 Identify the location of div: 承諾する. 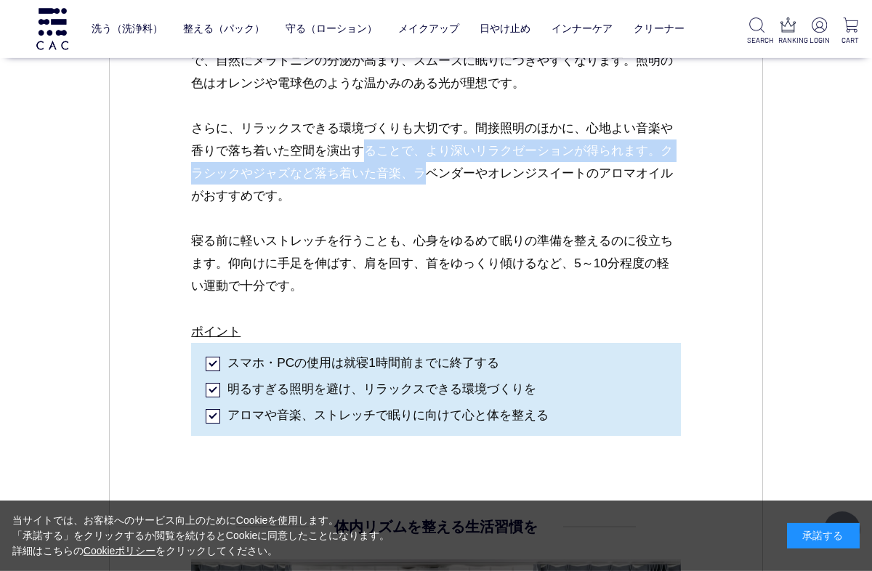
(823, 535).